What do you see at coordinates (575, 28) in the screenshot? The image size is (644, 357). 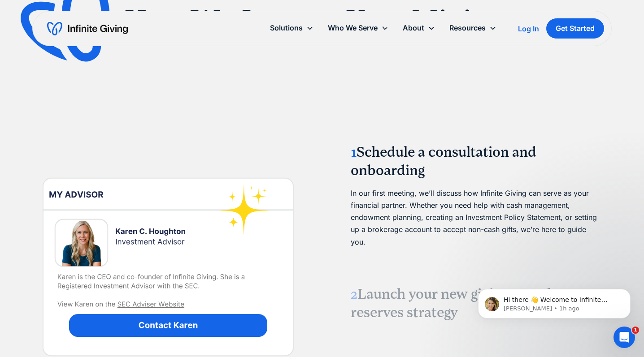 I see `a: Get Started` at bounding box center [575, 28].